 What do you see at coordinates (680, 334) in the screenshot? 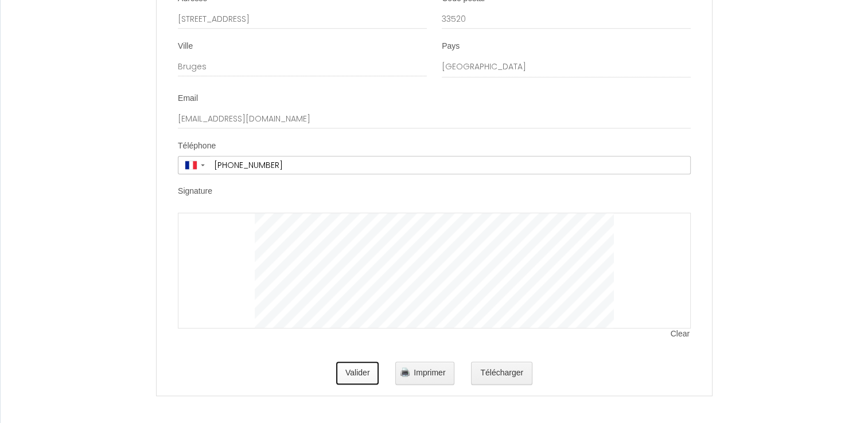
I see `span: Clear` at bounding box center [680, 334].